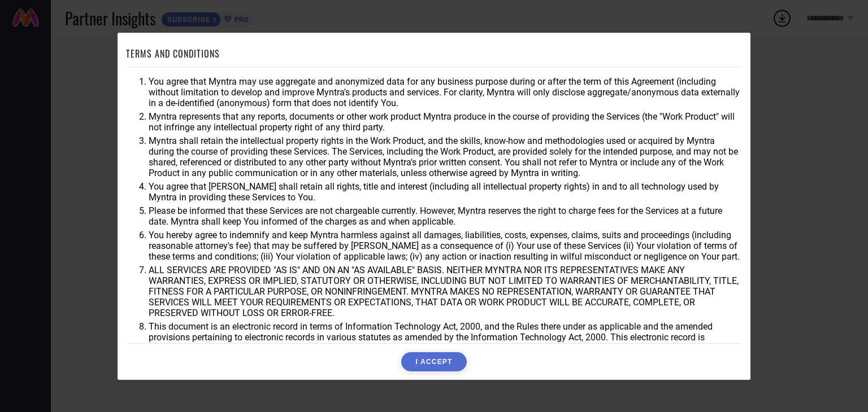  Describe the element at coordinates (445, 216) in the screenshot. I see `li: Please be informed that these Services are not chargeable currently. However, Myntra reserves the...` at that location.